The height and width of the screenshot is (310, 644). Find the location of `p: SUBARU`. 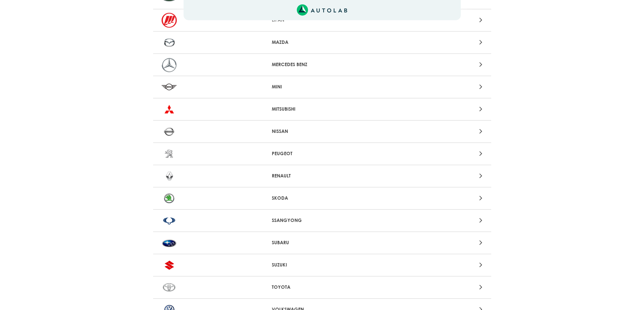

p: SUBARU is located at coordinates (322, 243).